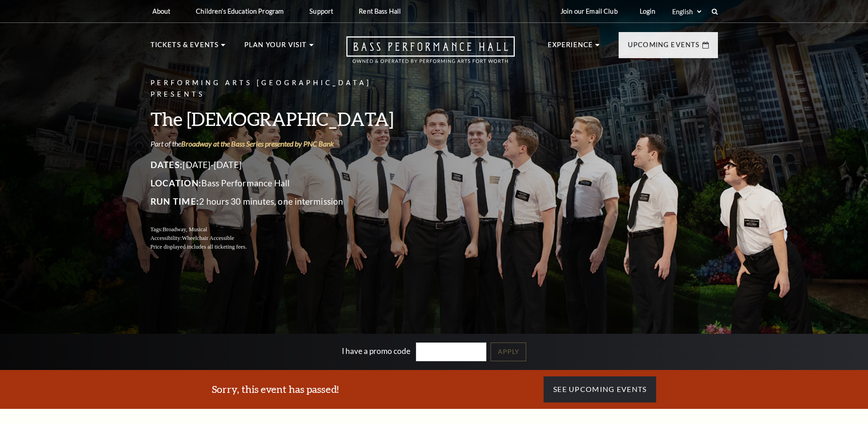  I want to click on p: Plan Your Visit, so click(276, 48).